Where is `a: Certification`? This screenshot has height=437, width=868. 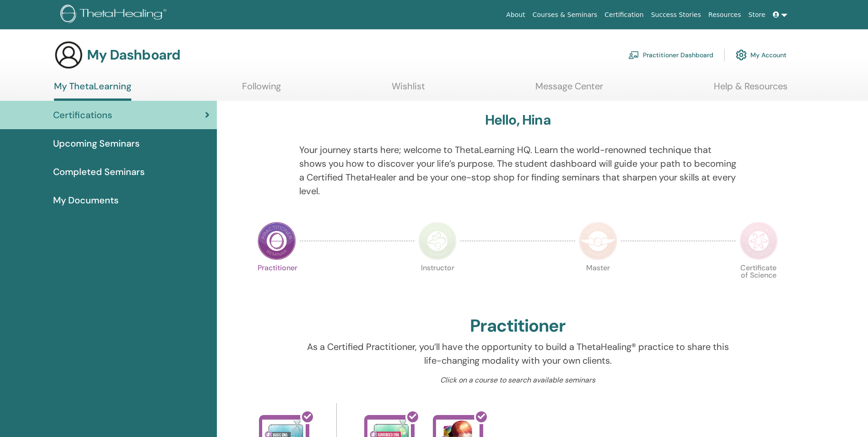
a: Certification is located at coordinates (624, 15).